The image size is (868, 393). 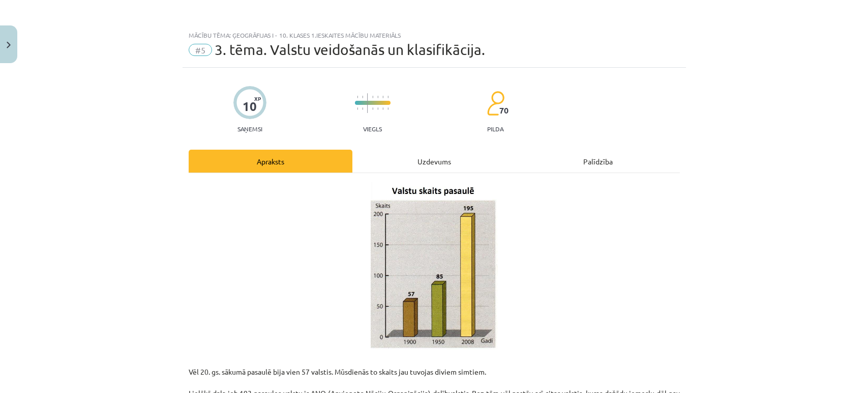 What do you see at coordinates (495, 103) in the screenshot?
I see `img: students-c634bb4e5e11cddfef0936a35e636f08e4e9abd3cc4e673bd6f9a4125e45ecb1.svg` at bounding box center [495, 103].